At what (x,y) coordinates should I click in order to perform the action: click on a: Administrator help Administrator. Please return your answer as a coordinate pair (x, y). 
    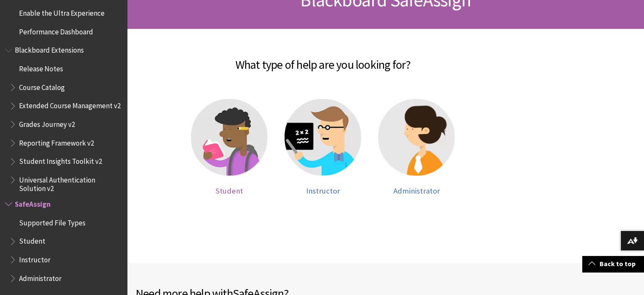
    Looking at the image, I should click on (416, 147).